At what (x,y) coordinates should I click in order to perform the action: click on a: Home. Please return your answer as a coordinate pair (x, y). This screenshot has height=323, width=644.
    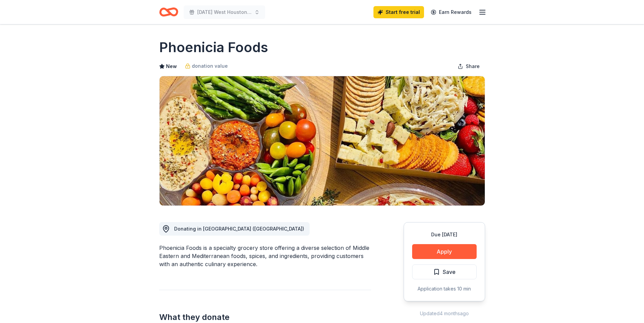
    Looking at the image, I should click on (169, 12).